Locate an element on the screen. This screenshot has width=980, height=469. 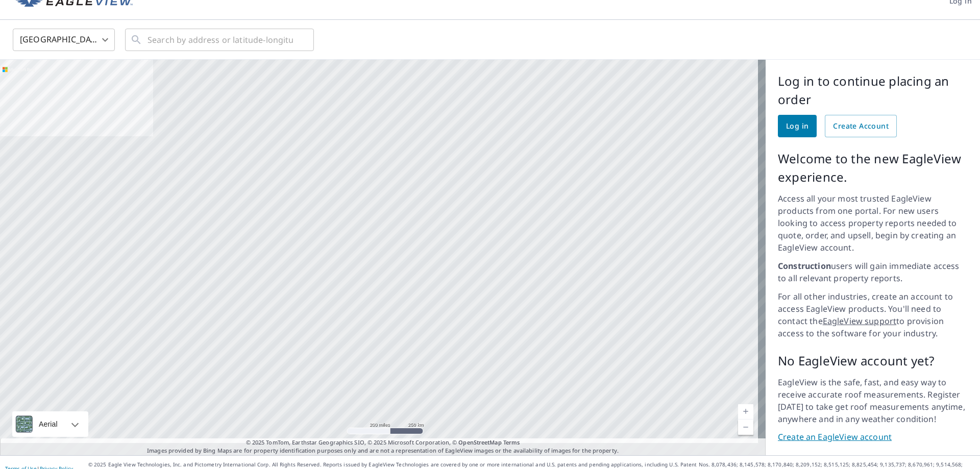
a: OpenStreetMap is located at coordinates (480, 442).